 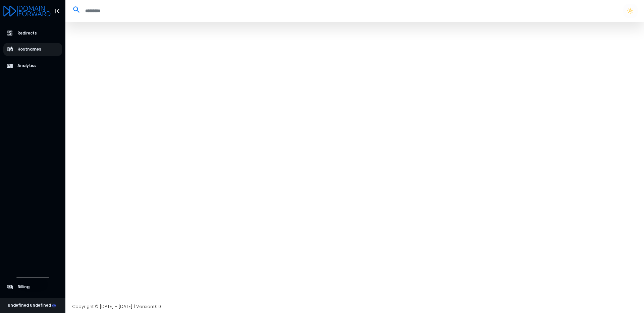 What do you see at coordinates (57, 11) in the screenshot?
I see `button: Toggle Aside` at bounding box center [57, 11].